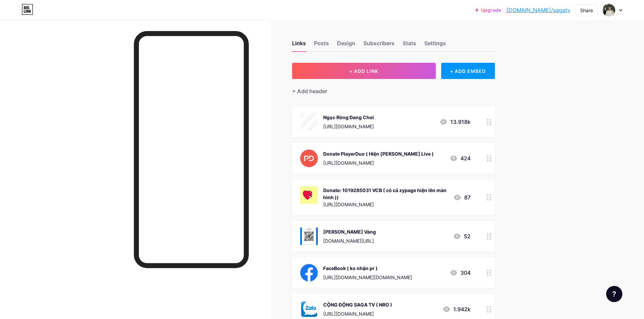  Describe the element at coordinates (349, 117) in the screenshot. I see `div: Ngọc Rồng Đang Chơi` at that location.